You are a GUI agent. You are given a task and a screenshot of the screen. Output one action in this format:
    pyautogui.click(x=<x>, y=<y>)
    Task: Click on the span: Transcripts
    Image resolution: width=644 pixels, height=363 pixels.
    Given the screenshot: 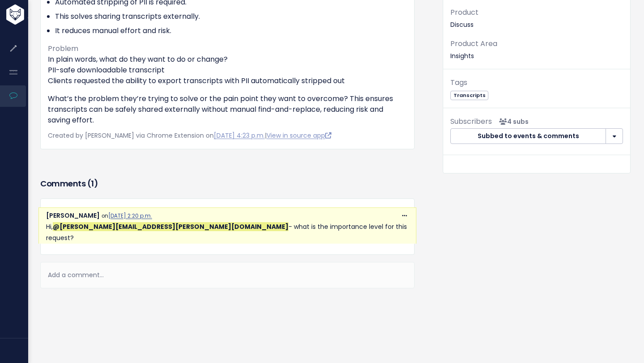 What is the action you would take?
    pyautogui.click(x=469, y=95)
    